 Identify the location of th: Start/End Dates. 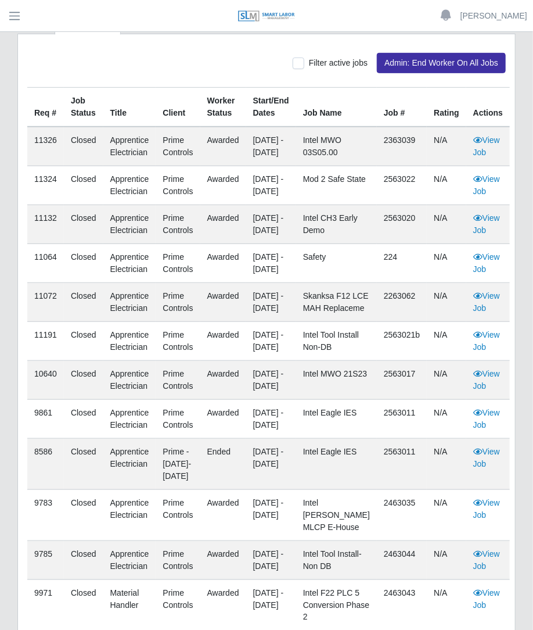
(271, 107).